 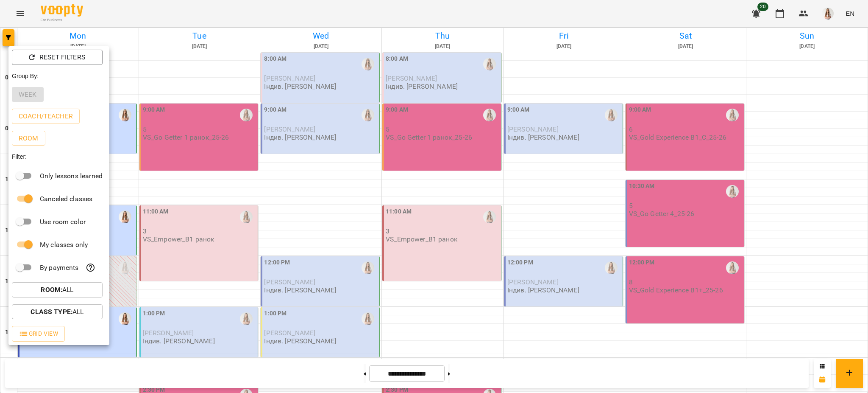 What do you see at coordinates (62, 221) in the screenshot?
I see `p: Use room color` at bounding box center [62, 221].